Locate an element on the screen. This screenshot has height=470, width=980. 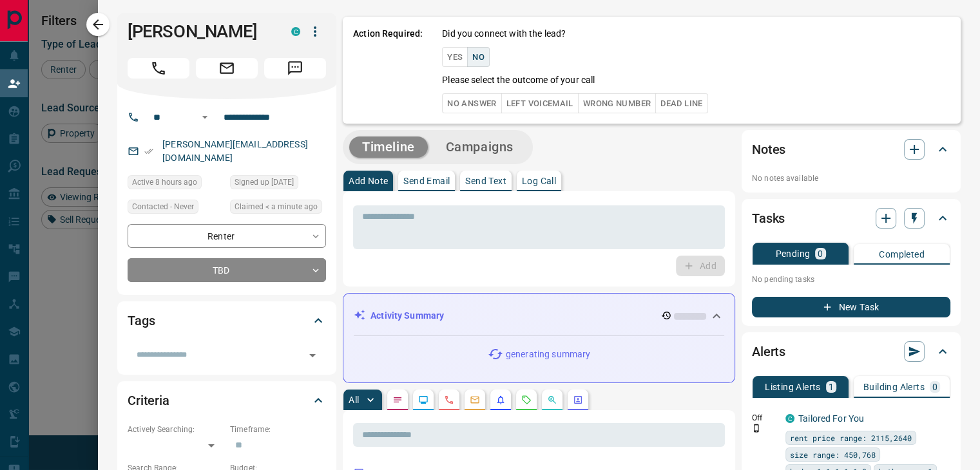
button: Wrong Number is located at coordinates (616, 103).